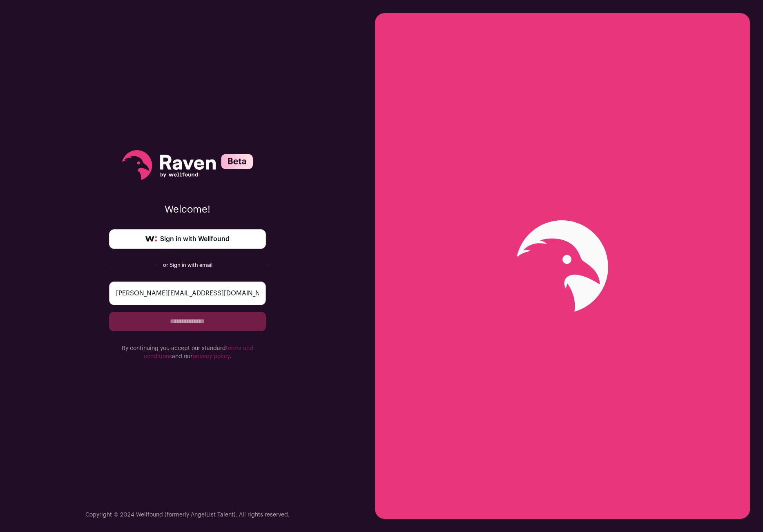 The image size is (763, 532). What do you see at coordinates (187, 210) in the screenshot?
I see `p: Welcome!` at bounding box center [187, 210].